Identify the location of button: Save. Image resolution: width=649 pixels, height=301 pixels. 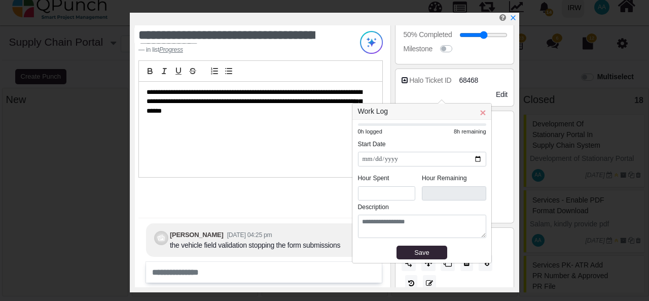
(422, 252).